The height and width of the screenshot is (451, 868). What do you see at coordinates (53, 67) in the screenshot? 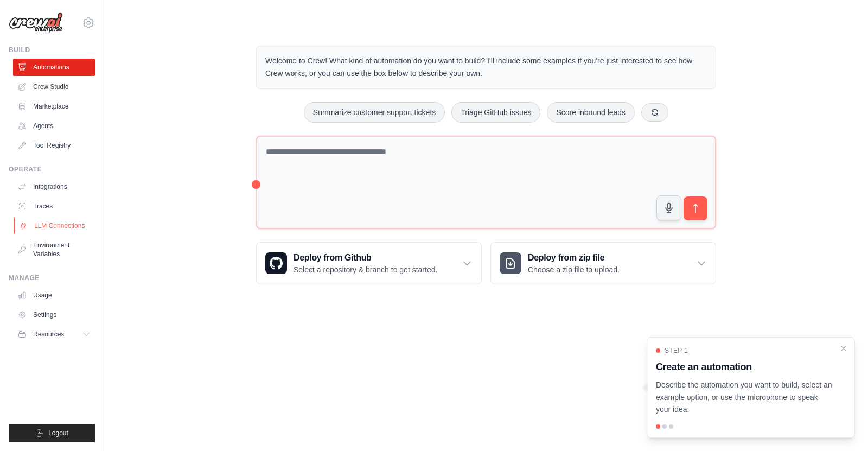
I see `a: Automations` at bounding box center [53, 67].